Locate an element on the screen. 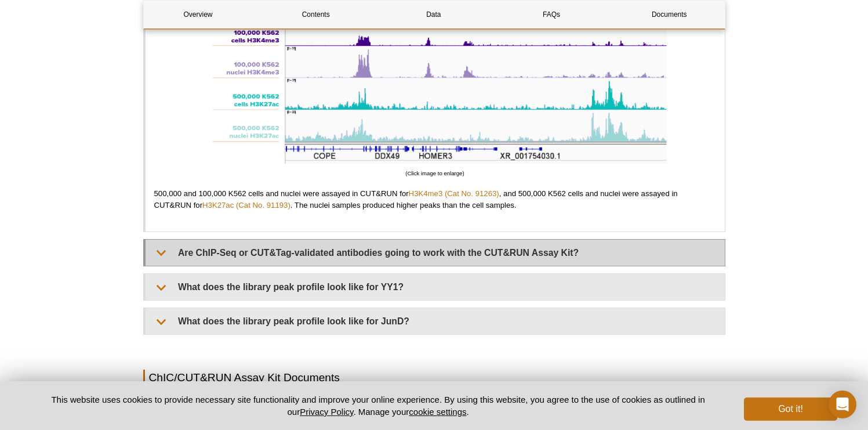 Image resolution: width=868 pixels, height=430 pixels. span: (Click image to enlarge) is located at coordinates (434, 173).